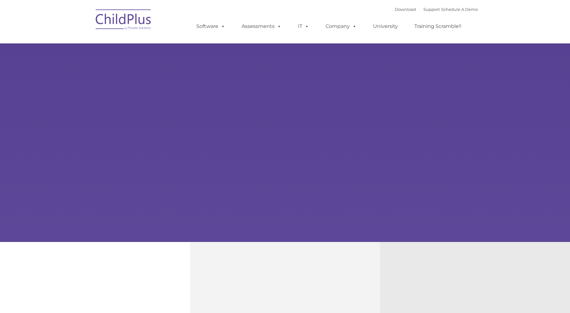 Image resolution: width=570 pixels, height=313 pixels. I want to click on a: IT, so click(303, 26).